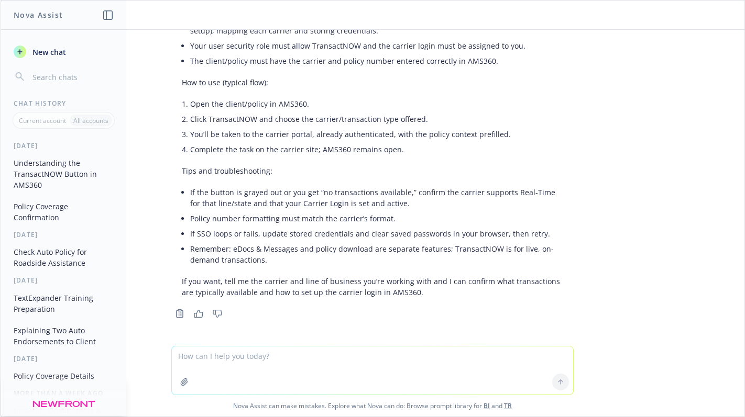 This screenshot has width=745, height=417. What do you see at coordinates (63, 304) in the screenshot?
I see `button: TextExpander Training Preparation` at bounding box center [63, 304].